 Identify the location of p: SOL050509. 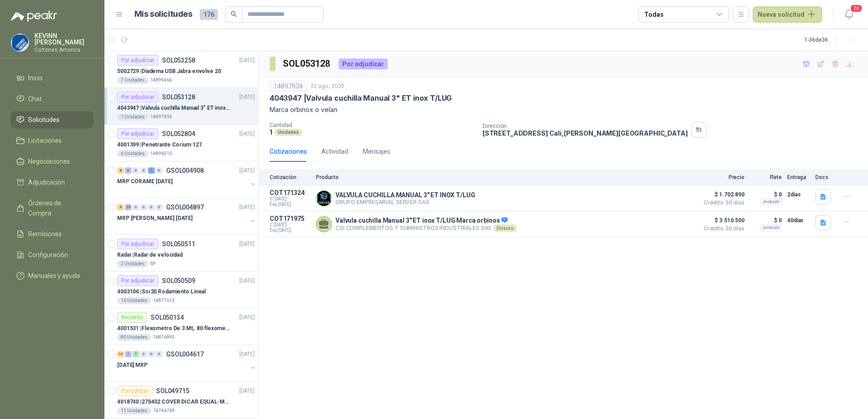
(179, 281).